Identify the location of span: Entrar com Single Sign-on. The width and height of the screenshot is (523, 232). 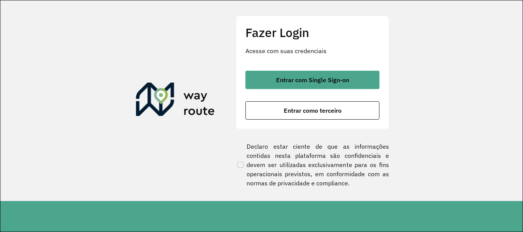
(312, 80).